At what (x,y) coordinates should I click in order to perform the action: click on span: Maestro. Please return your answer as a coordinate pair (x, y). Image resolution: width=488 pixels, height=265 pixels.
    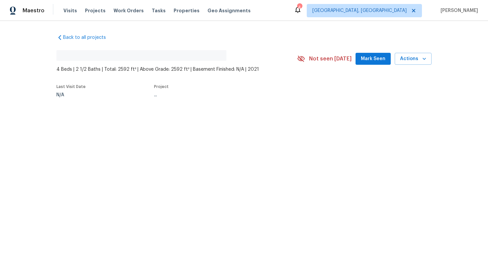
    Looking at the image, I should click on (34, 11).